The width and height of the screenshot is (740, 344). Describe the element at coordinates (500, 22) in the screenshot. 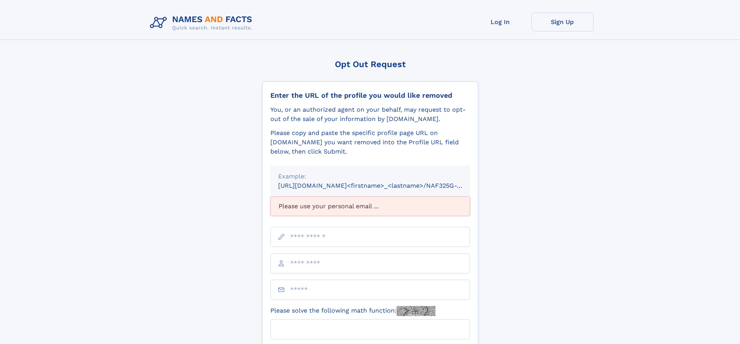

I see `a: Log In` at that location.